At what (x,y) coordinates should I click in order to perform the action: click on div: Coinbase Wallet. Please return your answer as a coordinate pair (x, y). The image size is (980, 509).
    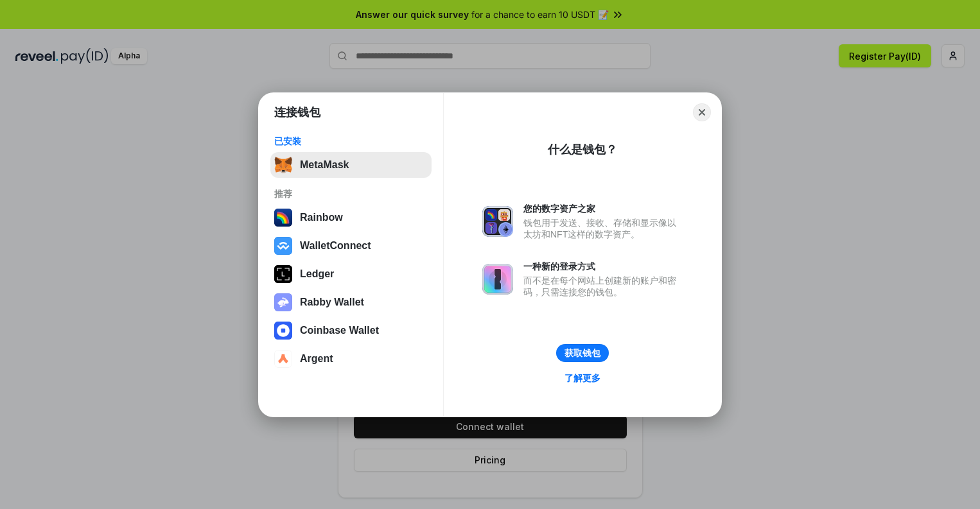
    Looking at the image, I should click on (339, 331).